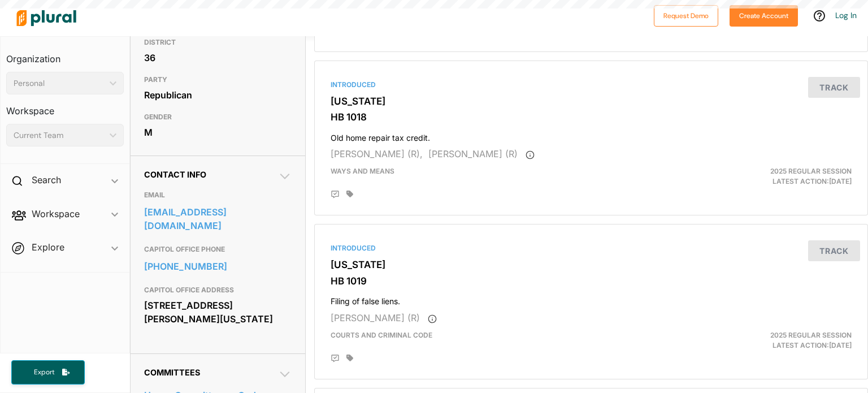  I want to click on h3: HB 1018, so click(591, 117).